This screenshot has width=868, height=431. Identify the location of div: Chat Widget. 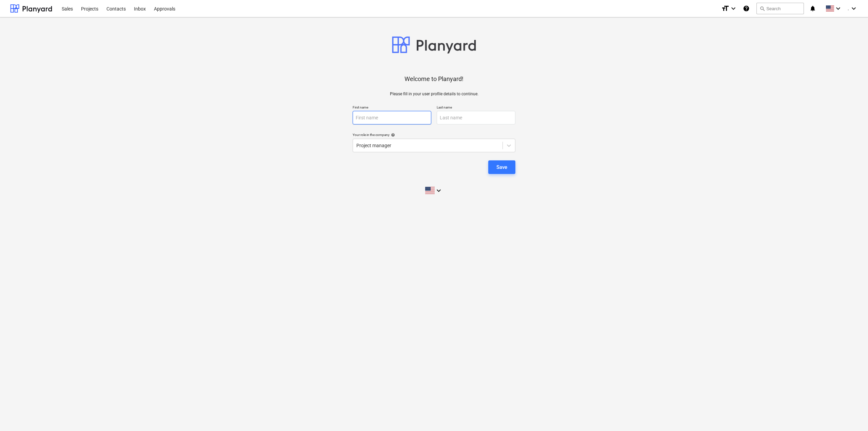
(851, 415).